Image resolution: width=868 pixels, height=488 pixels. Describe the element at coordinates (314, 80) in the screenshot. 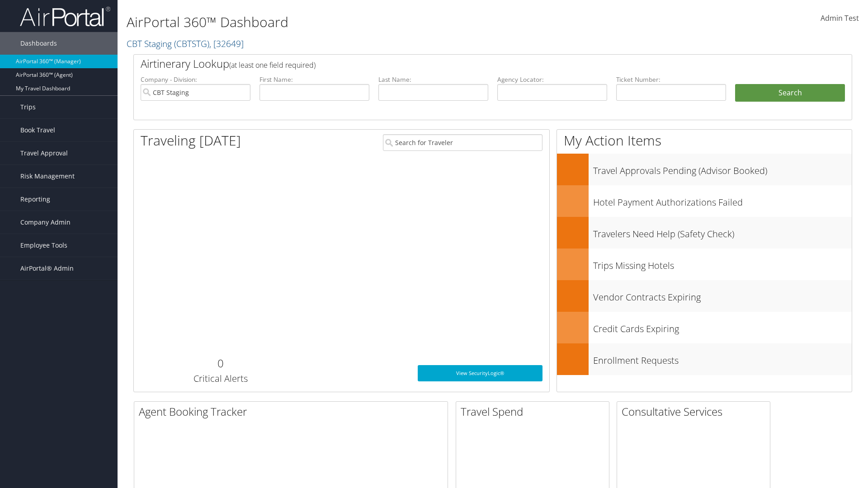

I see `label: First Name:` at that location.